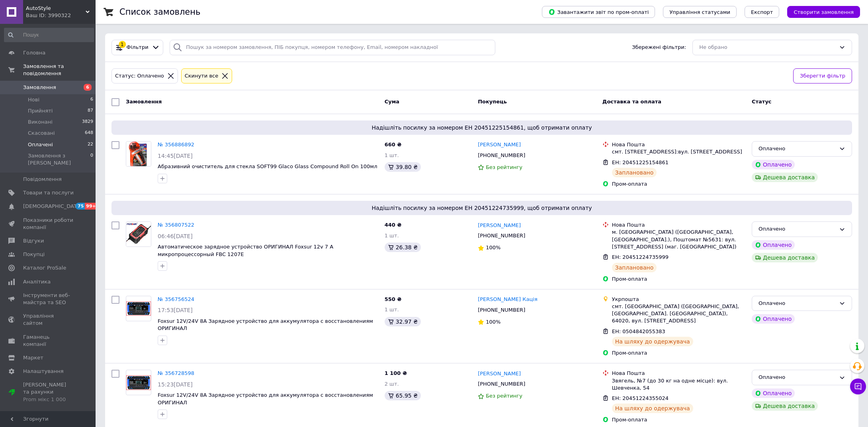 The height and width of the screenshot is (427, 868). What do you see at coordinates (33, 100) in the screenshot?
I see `span: Нові` at bounding box center [33, 100].